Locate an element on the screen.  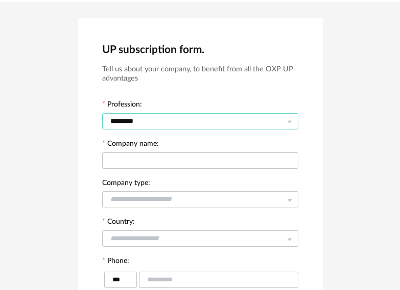
label: Company type: is located at coordinates (126, 184).